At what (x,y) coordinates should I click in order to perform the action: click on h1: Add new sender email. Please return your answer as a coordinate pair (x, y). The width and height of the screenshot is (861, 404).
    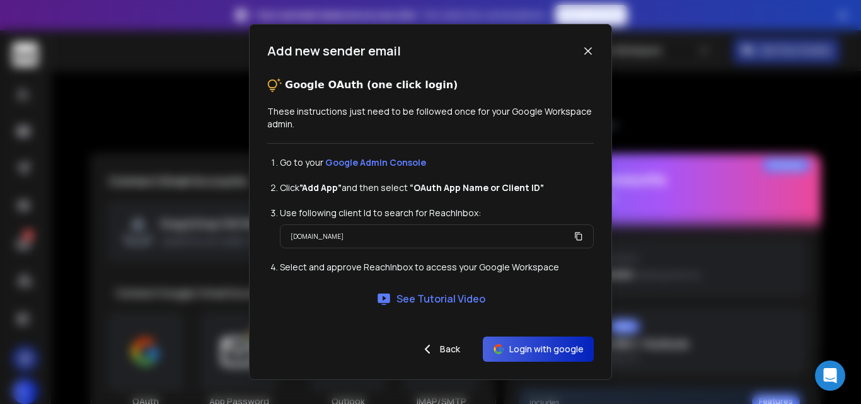
    Looking at the image, I should click on (334, 51).